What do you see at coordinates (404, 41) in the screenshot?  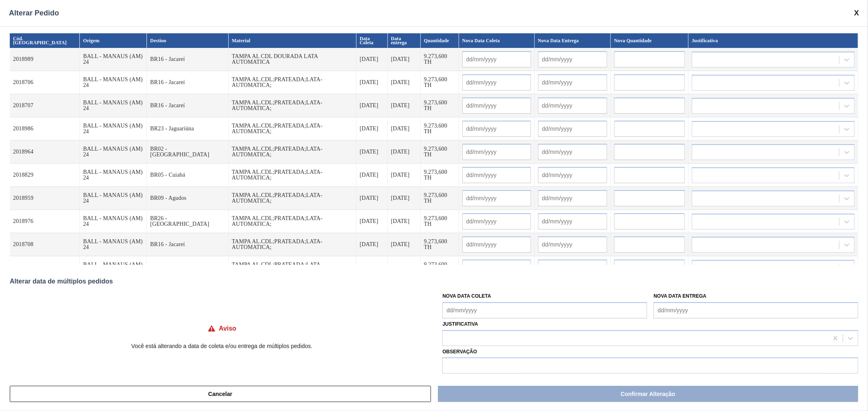 I see `th: Data entrega` at bounding box center [404, 41].